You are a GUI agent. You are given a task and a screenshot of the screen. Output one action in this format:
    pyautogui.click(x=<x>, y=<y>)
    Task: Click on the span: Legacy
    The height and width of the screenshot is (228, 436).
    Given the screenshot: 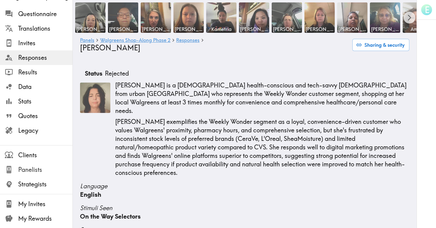 What is the action you would take?
    pyautogui.click(x=45, y=130)
    